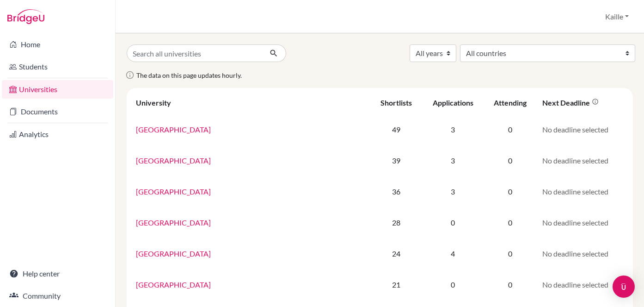 This screenshot has width=644, height=307. Describe the element at coordinates (57, 44) in the screenshot. I see `a: Home` at that location.